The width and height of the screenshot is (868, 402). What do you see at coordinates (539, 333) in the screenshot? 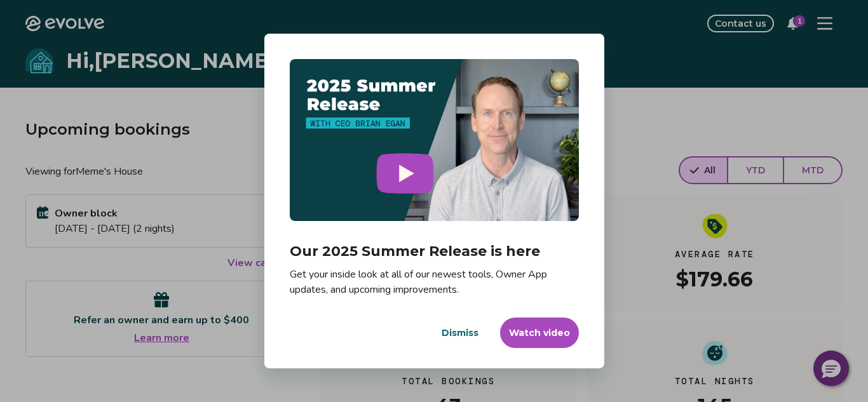
I see `button: Watch video` at bounding box center [539, 333].